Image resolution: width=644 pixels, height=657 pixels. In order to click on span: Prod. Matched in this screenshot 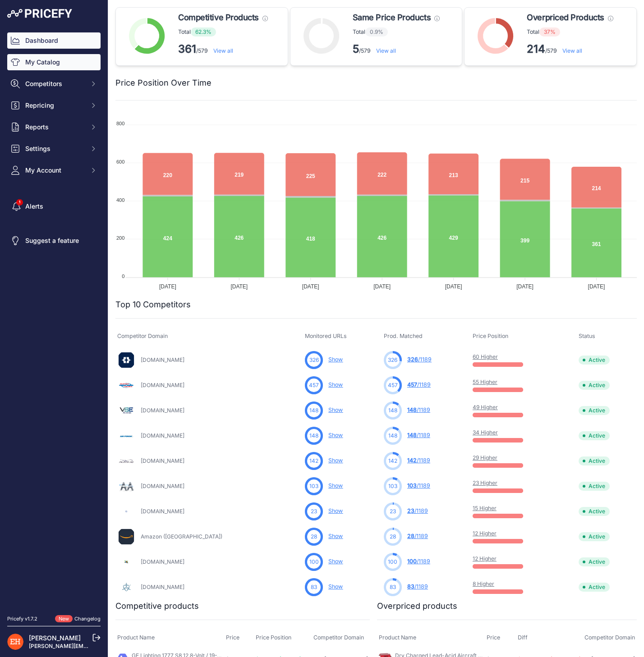, I will do `click(403, 336)`.